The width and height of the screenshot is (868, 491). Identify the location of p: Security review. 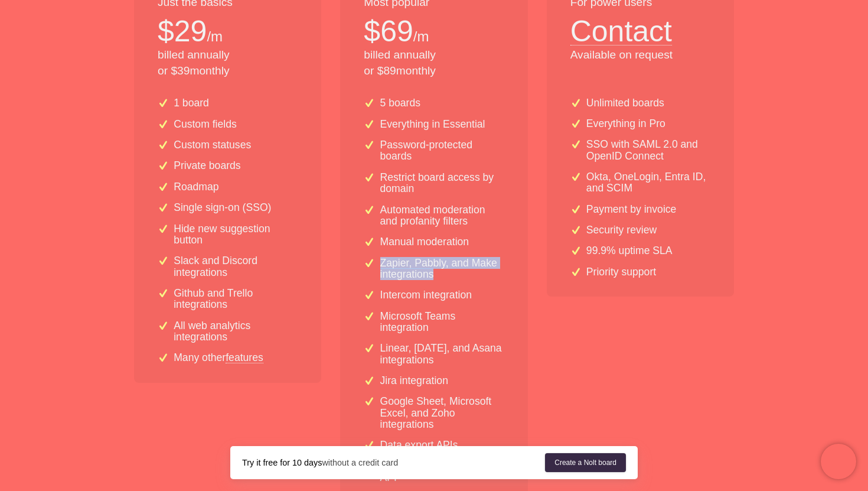
(621, 229).